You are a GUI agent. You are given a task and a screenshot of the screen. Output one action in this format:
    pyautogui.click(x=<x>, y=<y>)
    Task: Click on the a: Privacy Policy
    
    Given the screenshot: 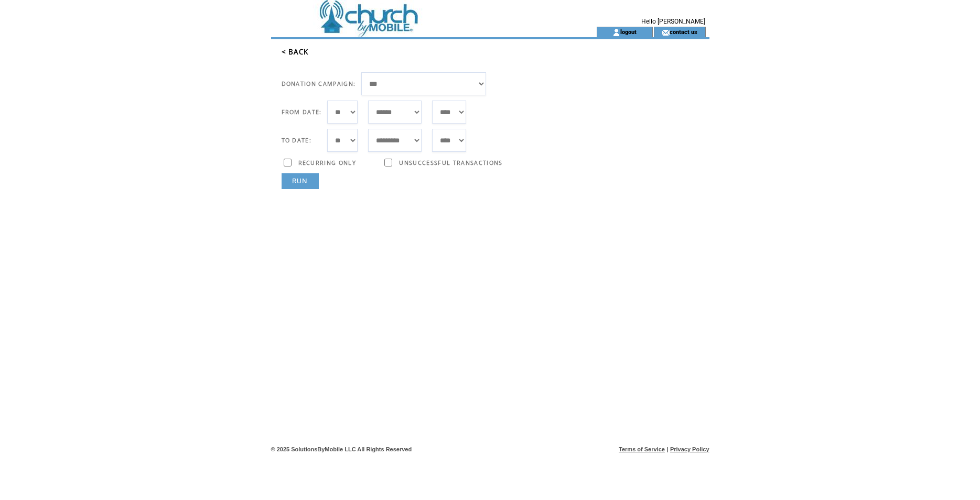 What is the action you would take?
    pyautogui.click(x=689, y=449)
    